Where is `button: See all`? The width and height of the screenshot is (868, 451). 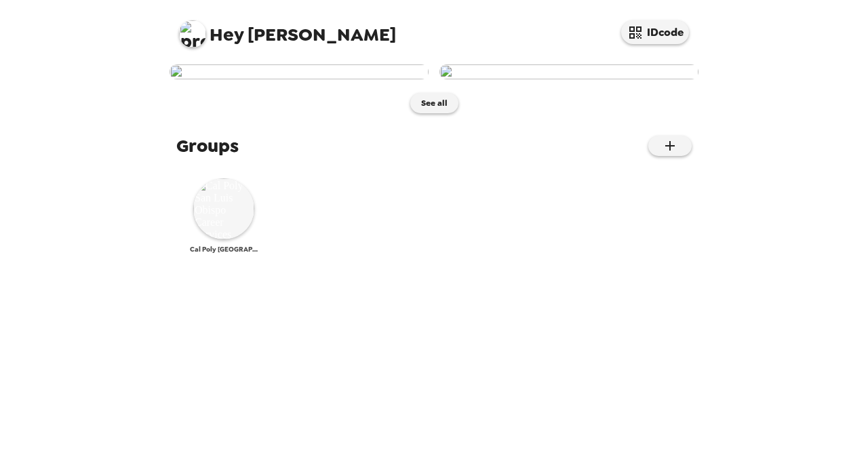
button: See all is located at coordinates (434, 103).